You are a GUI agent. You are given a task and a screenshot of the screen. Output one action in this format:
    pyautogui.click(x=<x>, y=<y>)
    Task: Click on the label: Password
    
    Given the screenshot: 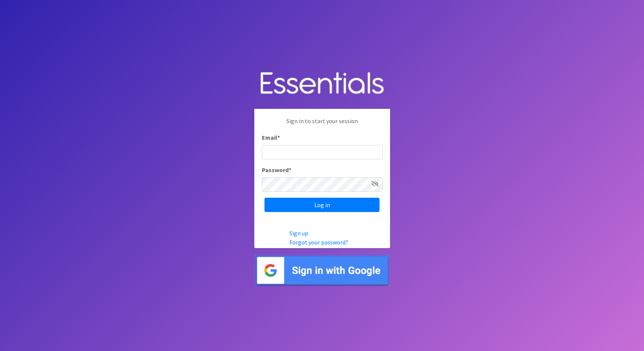 What is the action you would take?
    pyautogui.click(x=276, y=170)
    